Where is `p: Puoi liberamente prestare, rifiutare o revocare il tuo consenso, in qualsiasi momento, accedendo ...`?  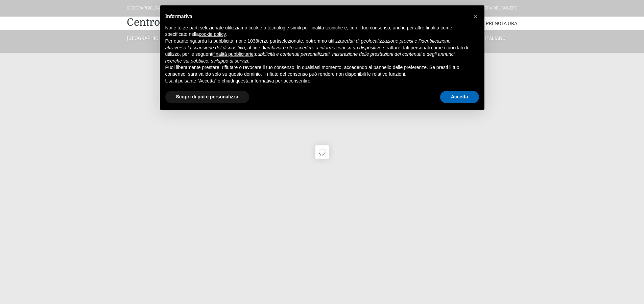 p: Puoi liberamente prestare, rifiutare o revocare il tuo consenso, in qualsiasi momento, accedendo ... is located at coordinates (317, 71).